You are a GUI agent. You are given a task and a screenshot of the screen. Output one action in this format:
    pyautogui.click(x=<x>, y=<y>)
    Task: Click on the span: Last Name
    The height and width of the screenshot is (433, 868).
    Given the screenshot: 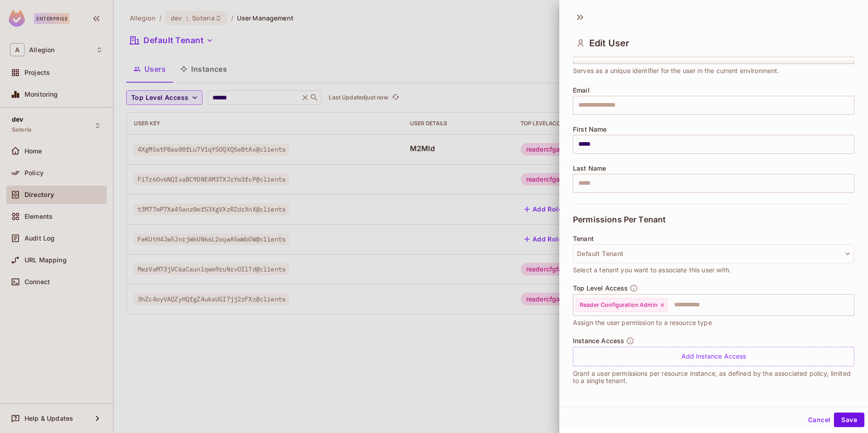 What is the action you would take?
    pyautogui.click(x=589, y=168)
    